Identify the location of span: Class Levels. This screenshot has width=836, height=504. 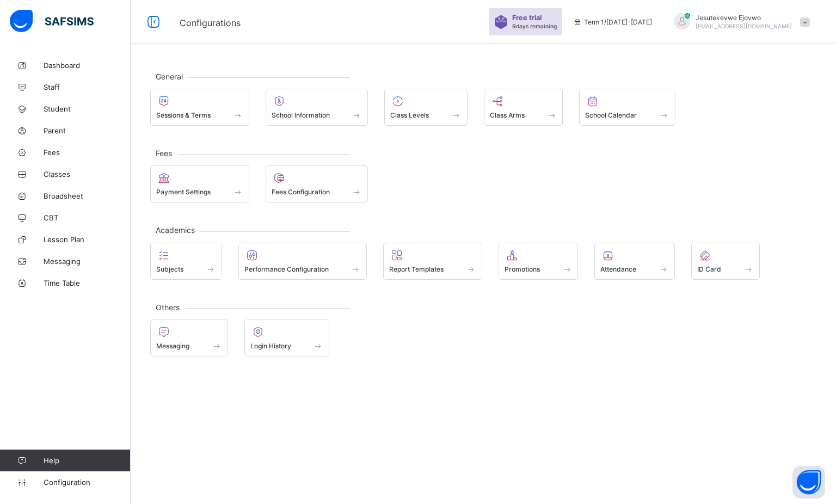
(409, 115).